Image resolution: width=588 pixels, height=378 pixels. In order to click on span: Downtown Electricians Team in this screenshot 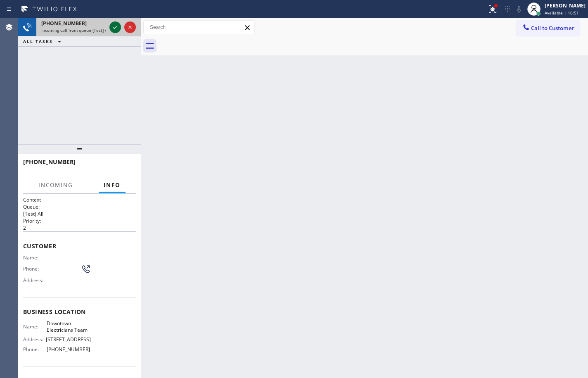, I will do `click(68, 326)`.